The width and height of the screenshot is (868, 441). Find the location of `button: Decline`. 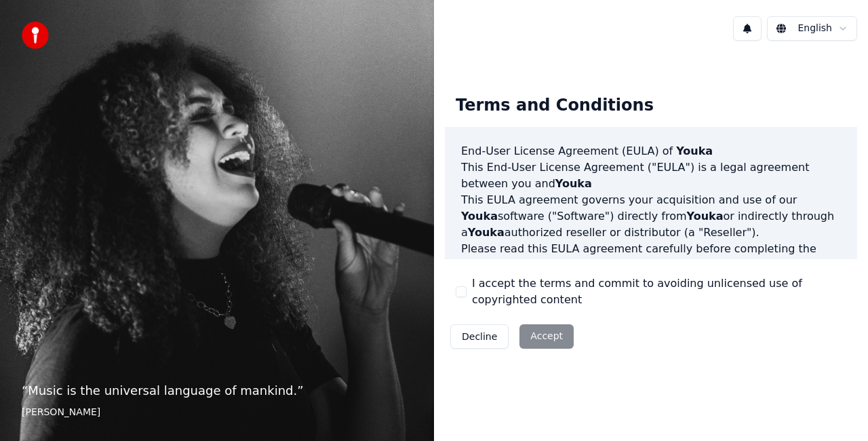

button: Decline is located at coordinates (479, 337).